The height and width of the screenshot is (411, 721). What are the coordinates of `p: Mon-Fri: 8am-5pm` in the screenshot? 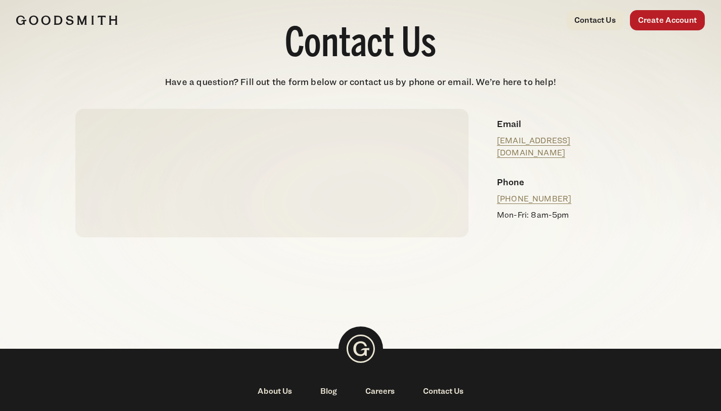 It's located at (567, 215).